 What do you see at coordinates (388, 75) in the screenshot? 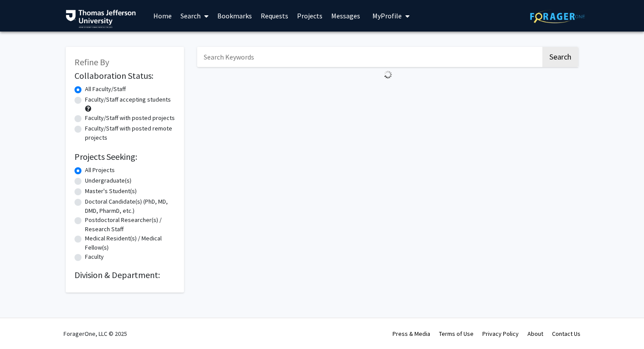
I see `img: Loading` at bounding box center [388, 75].